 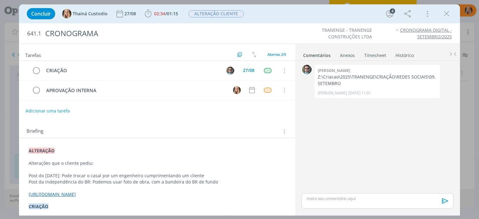 What do you see at coordinates (41, 14) in the screenshot?
I see `button: Concluir` at bounding box center [41, 14].